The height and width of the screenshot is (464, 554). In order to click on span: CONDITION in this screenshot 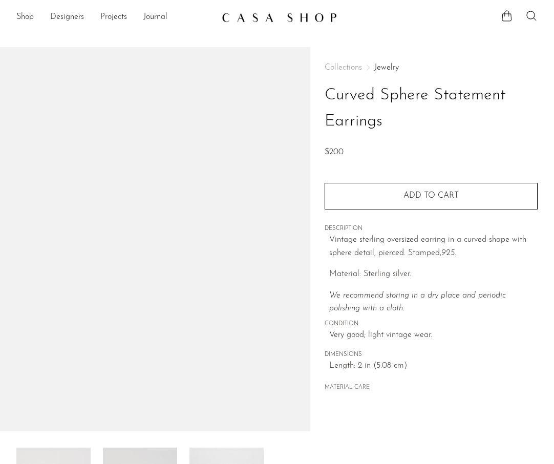, I will do `click(431, 324)`.